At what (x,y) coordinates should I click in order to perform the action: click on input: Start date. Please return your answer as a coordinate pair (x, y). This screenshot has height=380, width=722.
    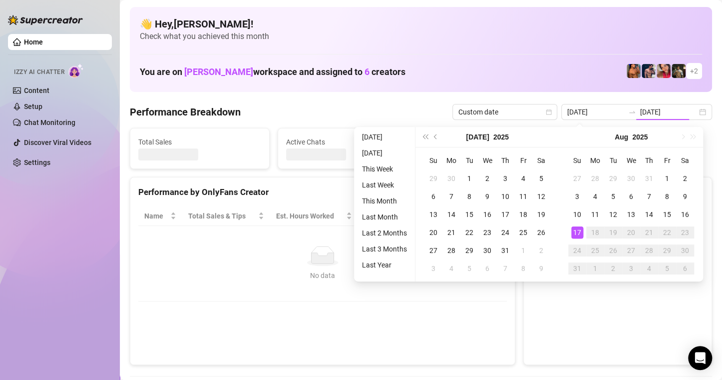
    Looking at the image, I should click on (596, 112).